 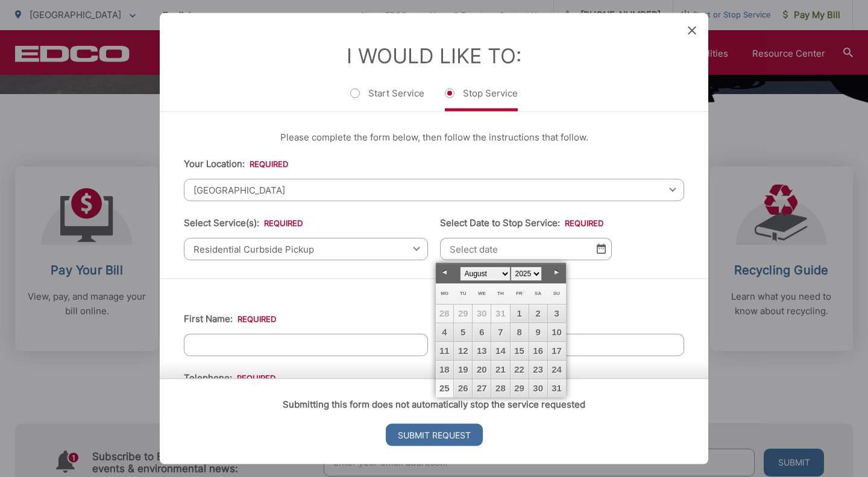 What do you see at coordinates (444, 370) in the screenshot?
I see `a: 18` at bounding box center [444, 370].